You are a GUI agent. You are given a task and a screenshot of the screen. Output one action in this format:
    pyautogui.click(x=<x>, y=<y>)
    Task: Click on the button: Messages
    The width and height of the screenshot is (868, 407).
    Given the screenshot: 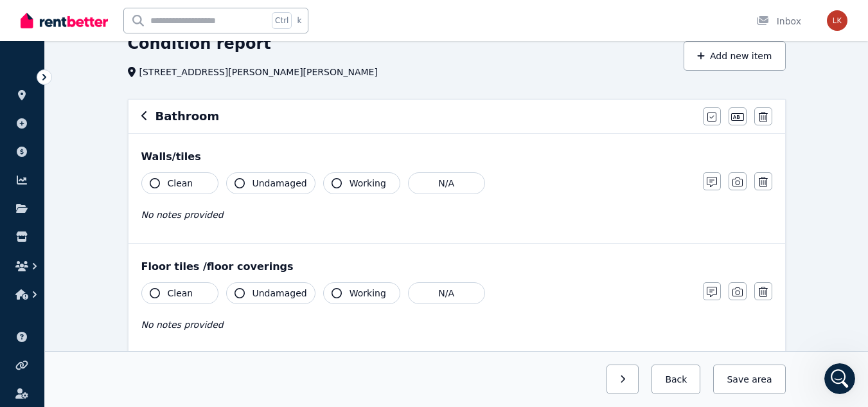 What is the action you would take?
    pyautogui.click(x=128, y=314)
    